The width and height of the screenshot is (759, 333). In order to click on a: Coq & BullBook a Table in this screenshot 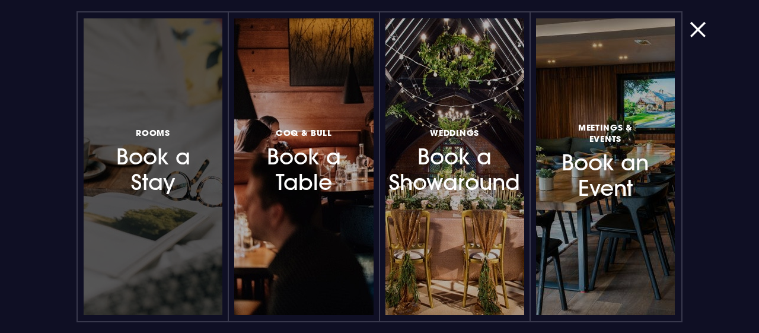, I will do `click(304, 167)`.